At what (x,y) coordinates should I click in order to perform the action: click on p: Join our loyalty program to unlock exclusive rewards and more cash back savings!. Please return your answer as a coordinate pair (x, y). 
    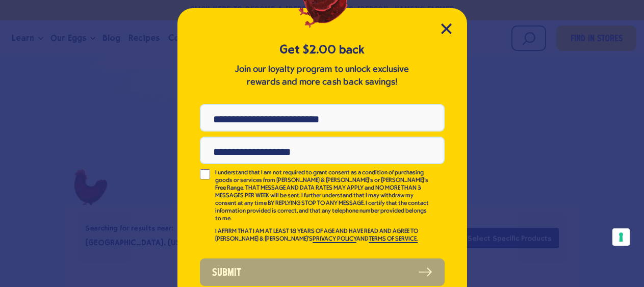
    Looking at the image, I should click on (322, 76).